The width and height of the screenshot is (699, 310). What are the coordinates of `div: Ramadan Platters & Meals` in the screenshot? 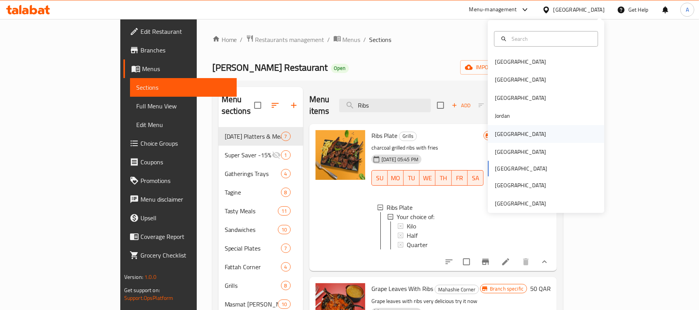 It's located at (253, 136).